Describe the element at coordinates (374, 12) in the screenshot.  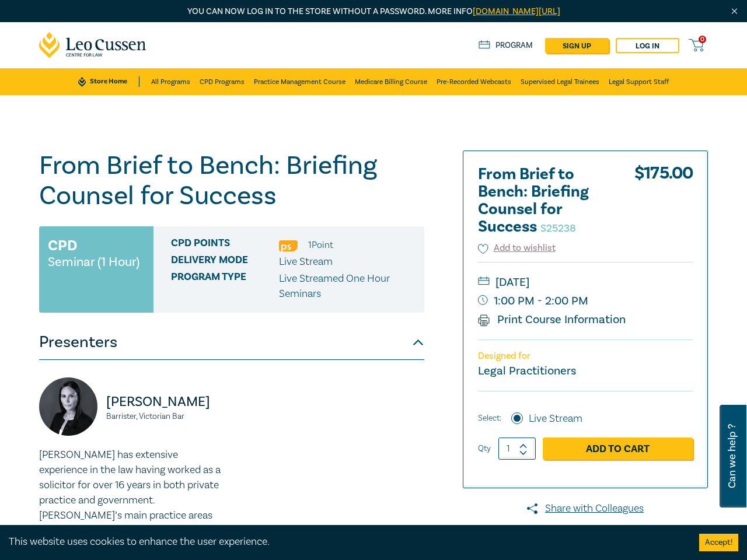
I see `p: You can now log in to the store without a password. More info` at that location.